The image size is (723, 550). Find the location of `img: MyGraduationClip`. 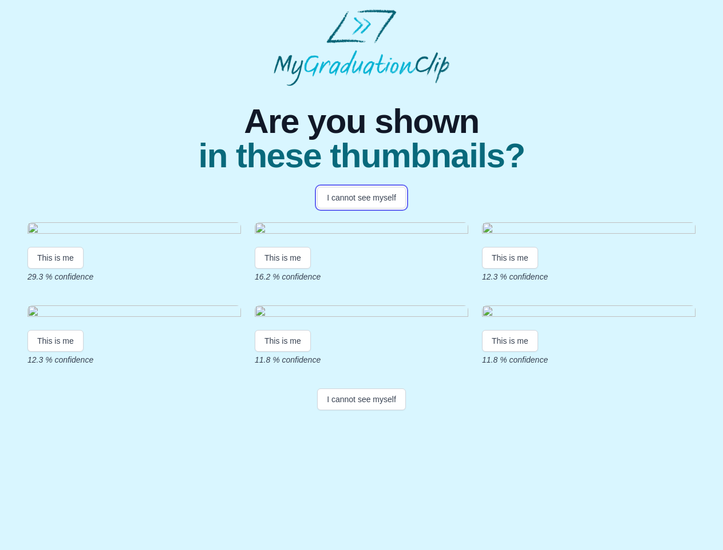

img: MyGraduationClip is located at coordinates (362, 48).